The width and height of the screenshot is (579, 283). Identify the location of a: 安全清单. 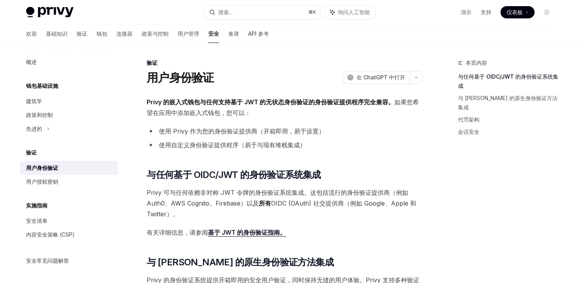
(69, 221).